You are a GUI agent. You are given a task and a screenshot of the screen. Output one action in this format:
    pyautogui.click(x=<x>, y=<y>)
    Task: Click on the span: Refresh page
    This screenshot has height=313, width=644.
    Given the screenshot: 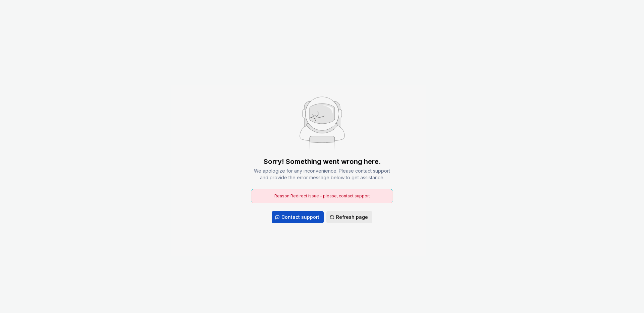 What is the action you would take?
    pyautogui.click(x=352, y=217)
    